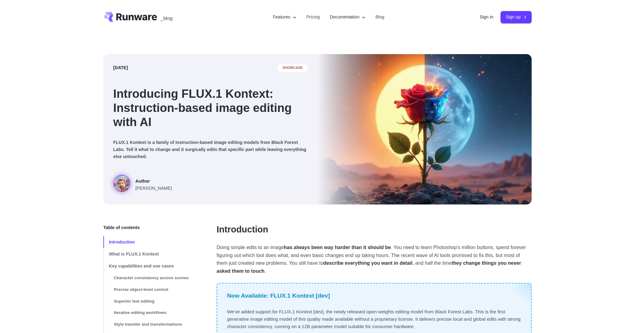  Describe the element at coordinates (348, 17) in the screenshot. I see `label: Documentation` at that location.